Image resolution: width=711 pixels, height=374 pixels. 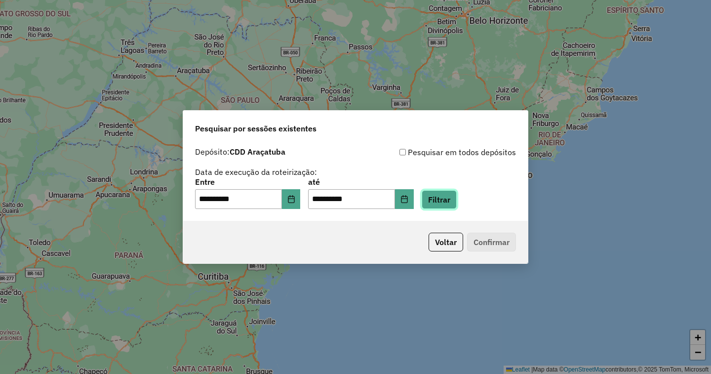 What do you see at coordinates (360, 182) in the screenshot?
I see `label: até` at bounding box center [360, 182].